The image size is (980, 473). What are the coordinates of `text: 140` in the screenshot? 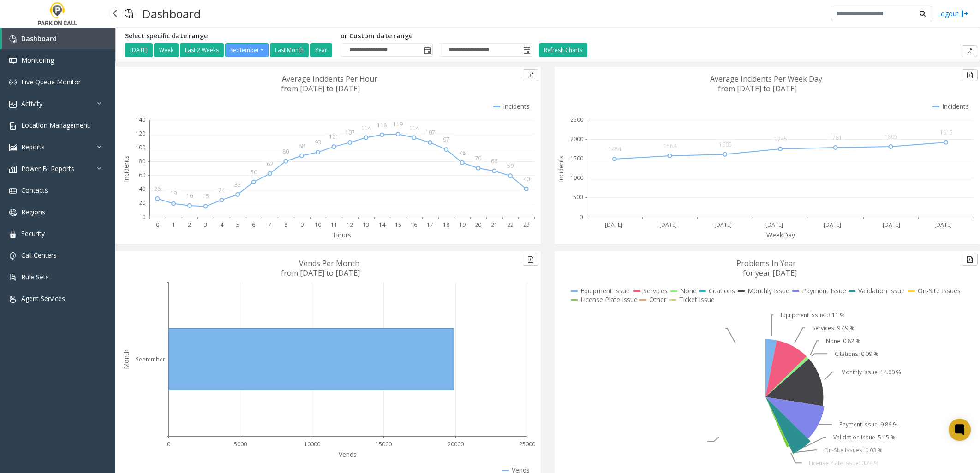 It's located at (140, 120).